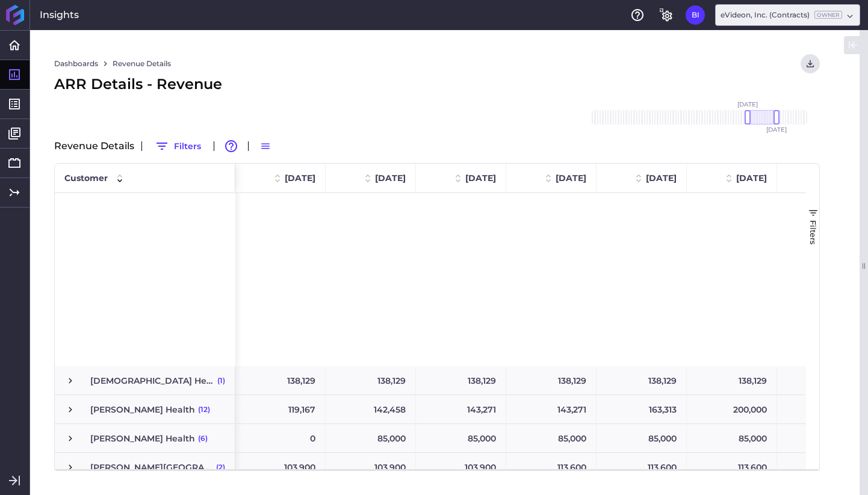 This screenshot has width=868, height=495. I want to click on div: 142,458, so click(371, 409).